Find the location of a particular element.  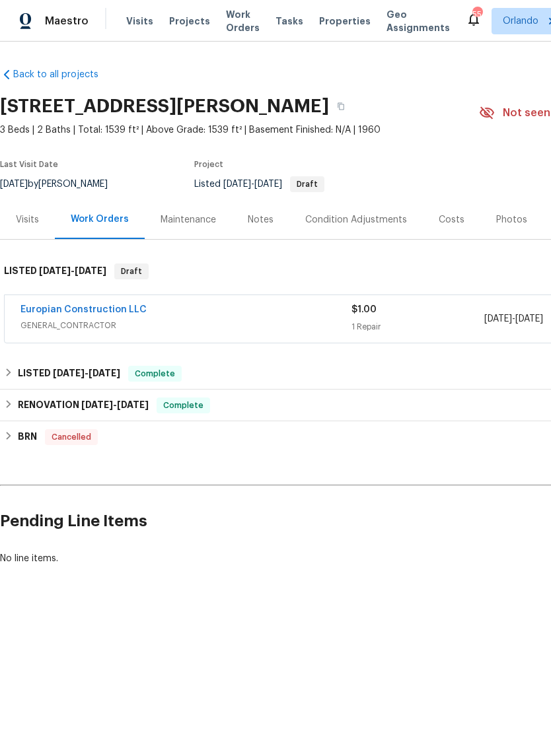

a: Europian Construction LLC is located at coordinates (83, 309).